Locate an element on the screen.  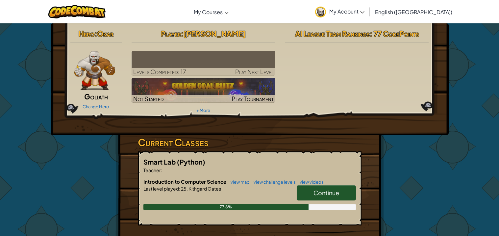
span: Introduction to Computer Science is located at coordinates (185, 181).